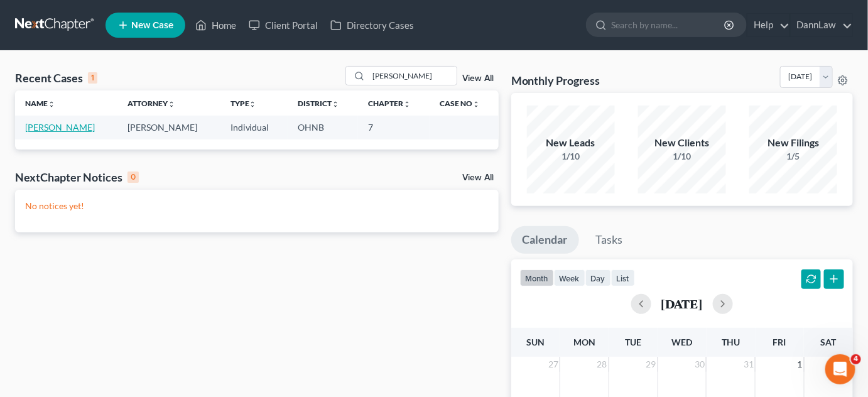 The width and height of the screenshot is (868, 397). Describe the element at coordinates (283, 25) in the screenshot. I see `a: Client Portal` at that location.